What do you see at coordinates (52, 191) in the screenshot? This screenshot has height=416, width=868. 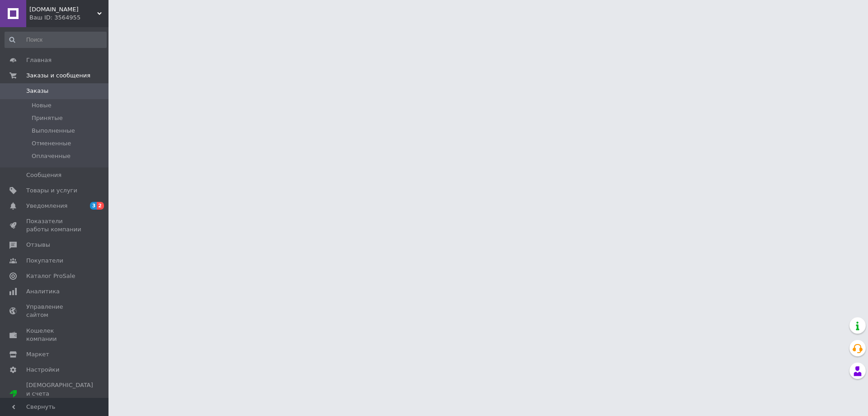 I see `span: Товары и услуги` at bounding box center [52, 191].